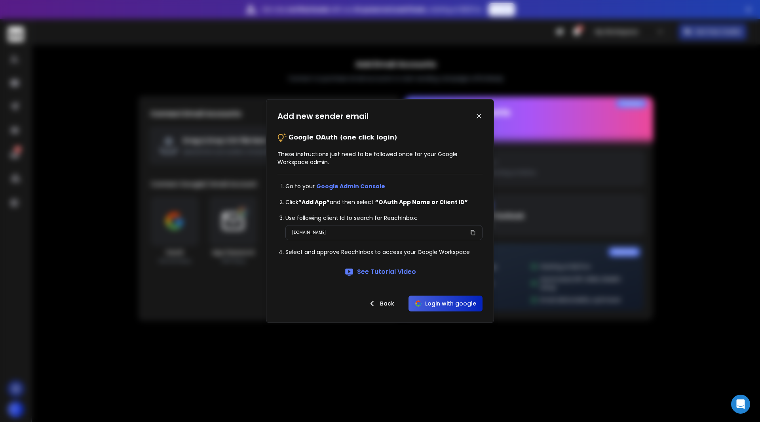 The width and height of the screenshot is (760, 422). I want to click on a: See Tutorial Video, so click(380, 272).